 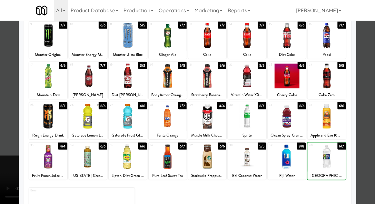 What do you see at coordinates (327, 135) in the screenshot?
I see `div: Apple and Eve 100% OJ` at bounding box center [327, 135].